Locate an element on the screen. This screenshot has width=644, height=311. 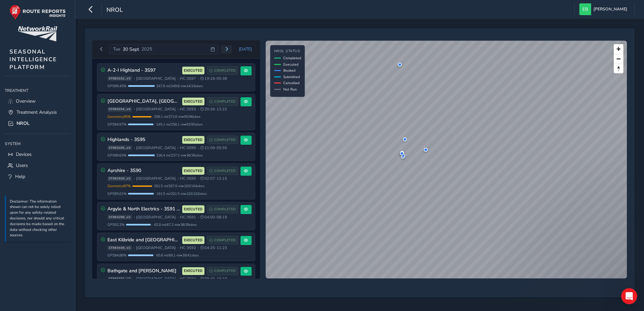
h3: A-2-I Highland - 3S97 is located at coordinates (143, 70).